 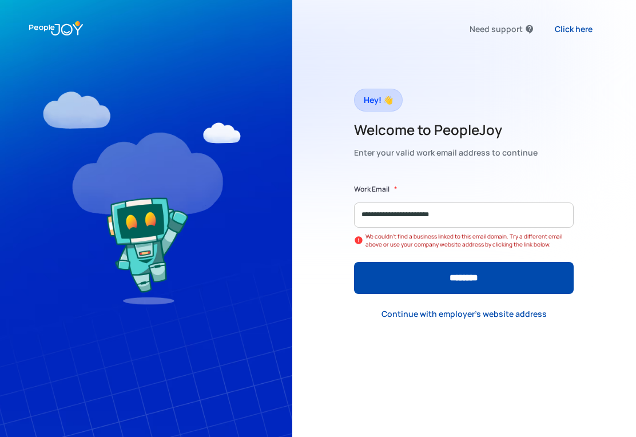 What do you see at coordinates (378, 100) in the screenshot?
I see `div: Hey! 👋` at bounding box center [378, 100].